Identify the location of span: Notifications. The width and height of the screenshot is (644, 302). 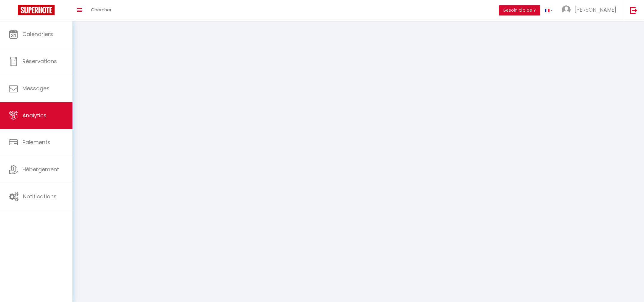
(40, 197).